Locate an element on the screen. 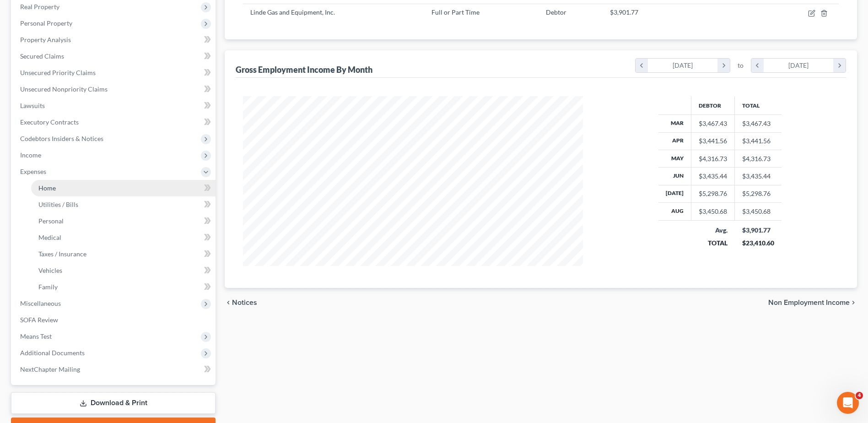 The width and height of the screenshot is (868, 423). span: Full or Part Time is located at coordinates (455, 12).